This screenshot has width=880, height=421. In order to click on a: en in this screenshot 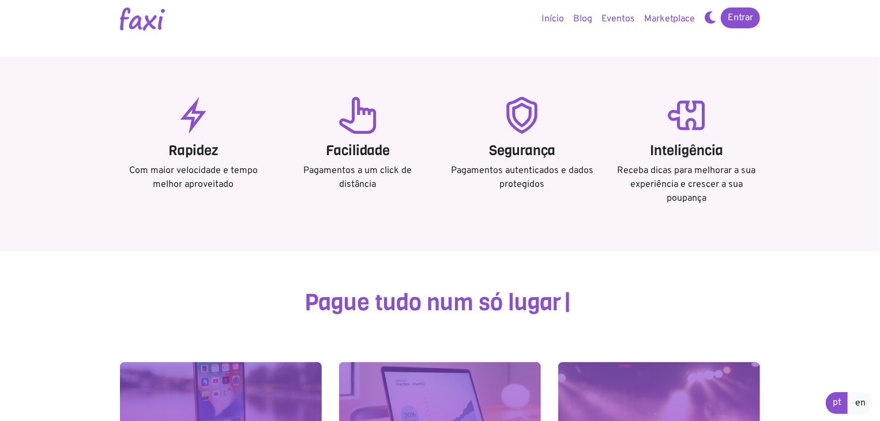, I will do `click(860, 403)`.